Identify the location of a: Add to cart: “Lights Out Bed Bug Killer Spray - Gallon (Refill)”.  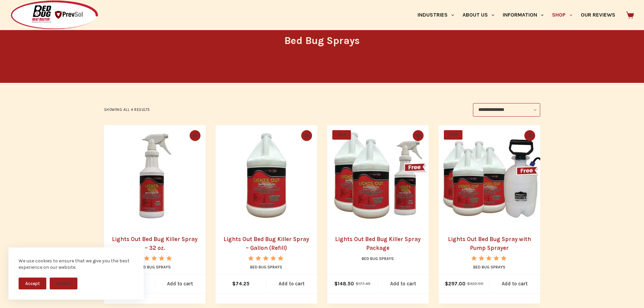
(292, 284).